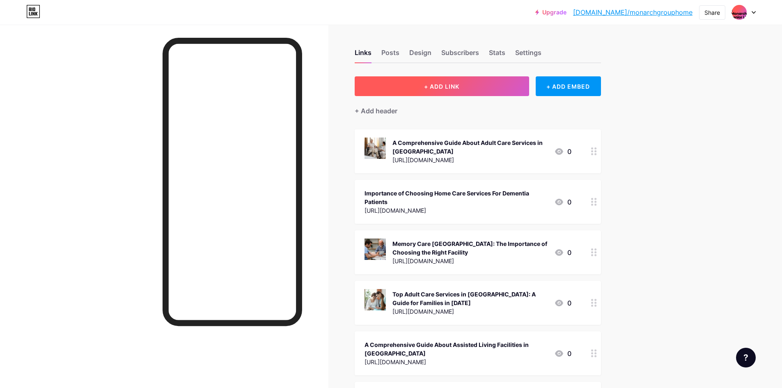  I want to click on div: Share, so click(712, 12).